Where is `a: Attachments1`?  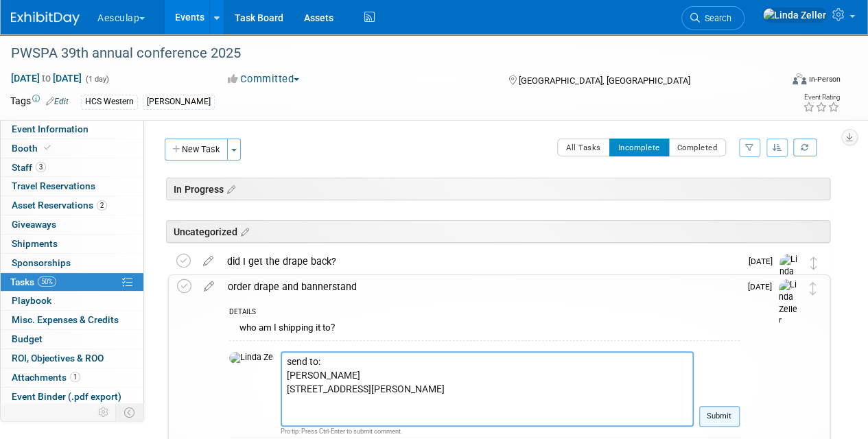 a: Attachments1 is located at coordinates (72, 377).